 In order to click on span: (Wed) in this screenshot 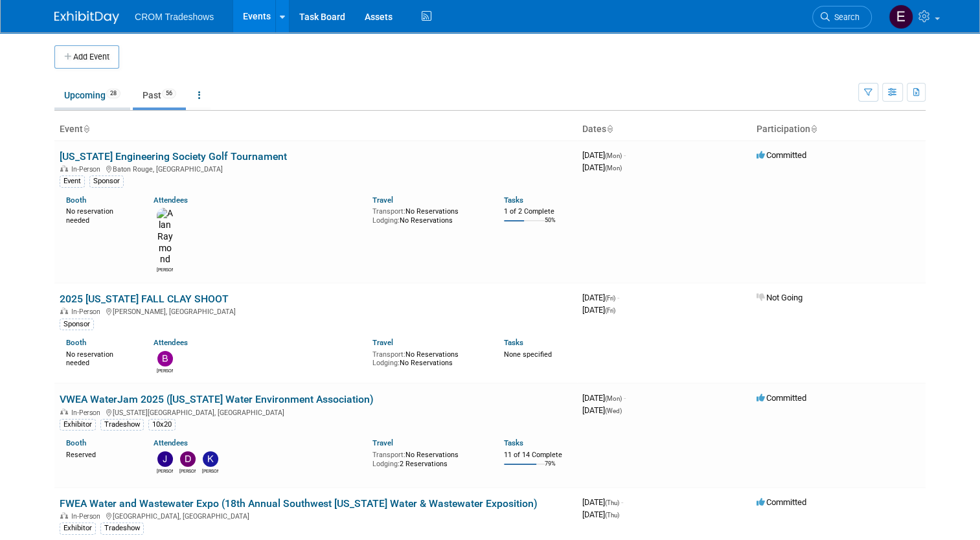, I will do `click(613, 411)`.